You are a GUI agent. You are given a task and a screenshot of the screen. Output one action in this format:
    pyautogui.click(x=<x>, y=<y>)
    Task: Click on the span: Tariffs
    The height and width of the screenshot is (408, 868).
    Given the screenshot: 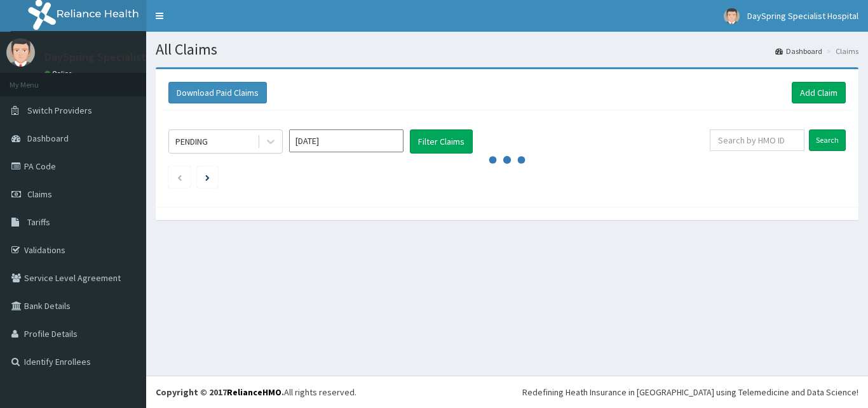 What is the action you would take?
    pyautogui.click(x=38, y=222)
    